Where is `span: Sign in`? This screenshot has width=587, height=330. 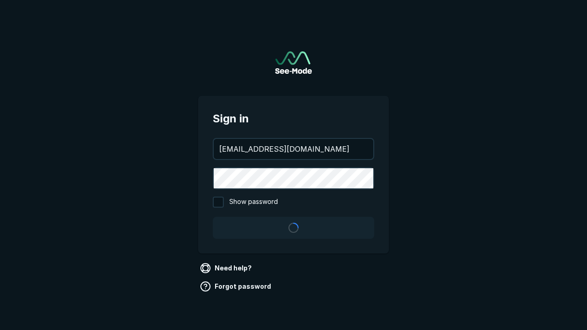 span: Sign in is located at coordinates (293, 119).